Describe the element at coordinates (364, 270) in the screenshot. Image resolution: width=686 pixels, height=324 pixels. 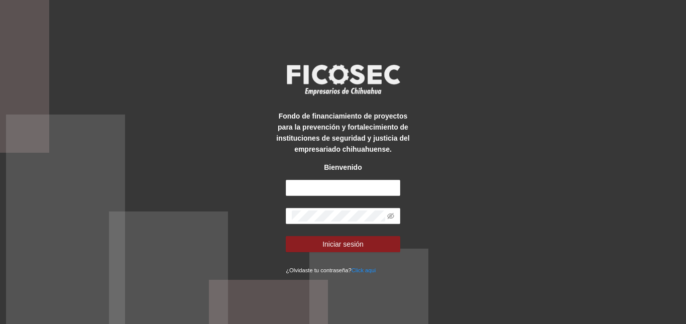
I see `a: Click aqui` at that location.